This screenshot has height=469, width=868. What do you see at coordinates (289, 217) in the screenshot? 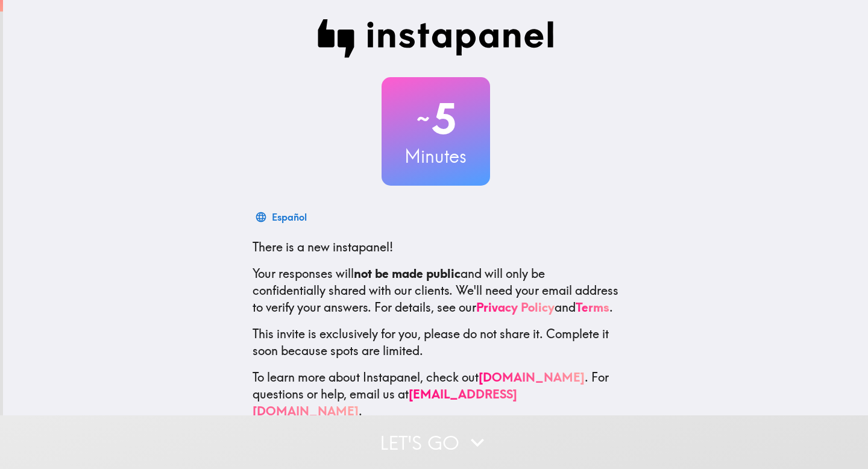
I see `div: Español` at bounding box center [289, 217].